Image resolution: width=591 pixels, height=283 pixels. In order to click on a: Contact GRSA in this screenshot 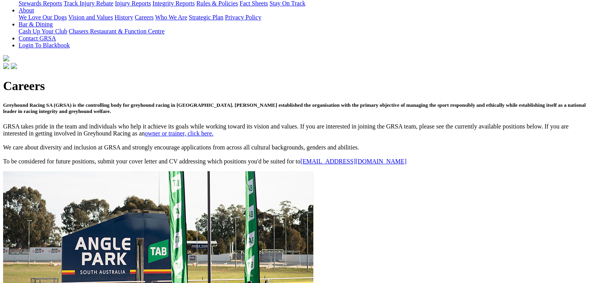, I will do `click(37, 38)`.